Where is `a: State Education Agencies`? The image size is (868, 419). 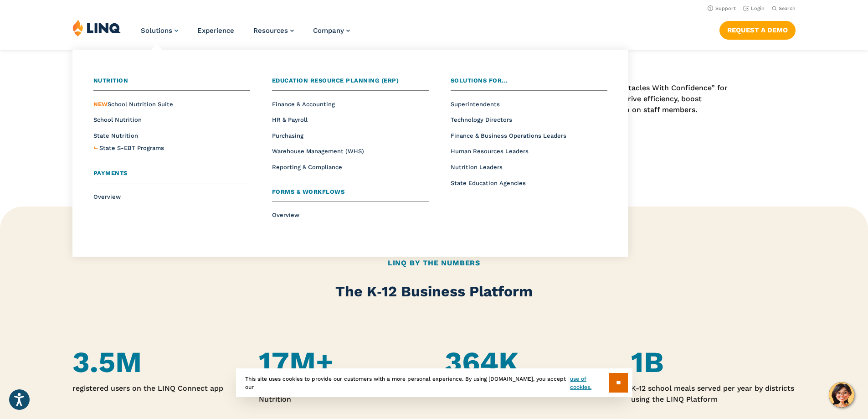 a: State Education Agencies is located at coordinates (488, 183).